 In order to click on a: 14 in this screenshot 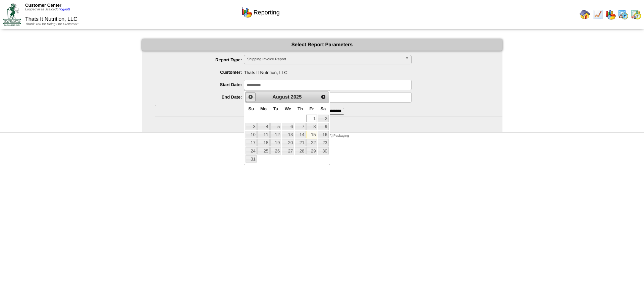, I will do `click(300, 135)`.